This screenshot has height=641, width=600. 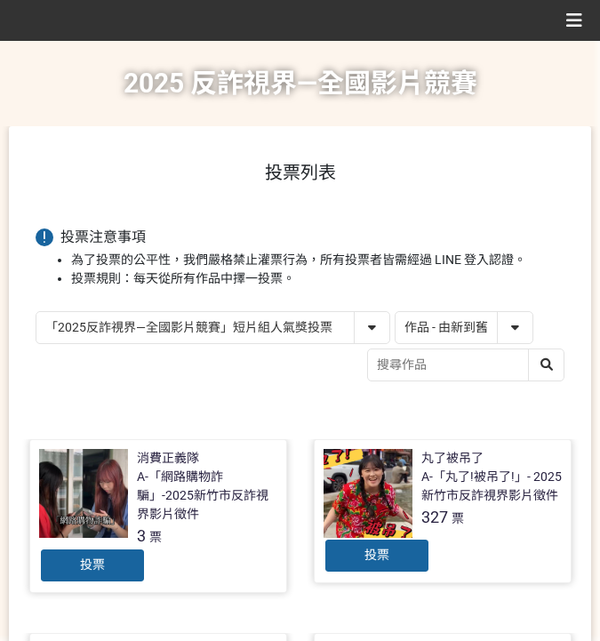 What do you see at coordinates (158, 515) in the screenshot?
I see `a: 消費正義隊A-「網路購物詐騙」-2025新竹市反詐視界影片徵件3票投票` at bounding box center [158, 515].